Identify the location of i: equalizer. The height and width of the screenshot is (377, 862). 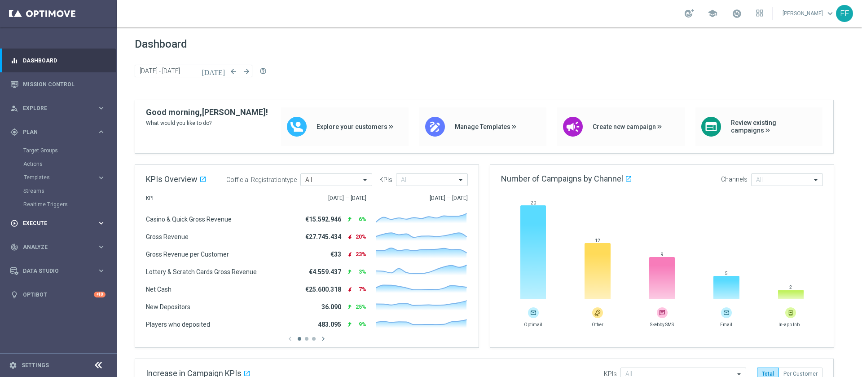
(14, 61).